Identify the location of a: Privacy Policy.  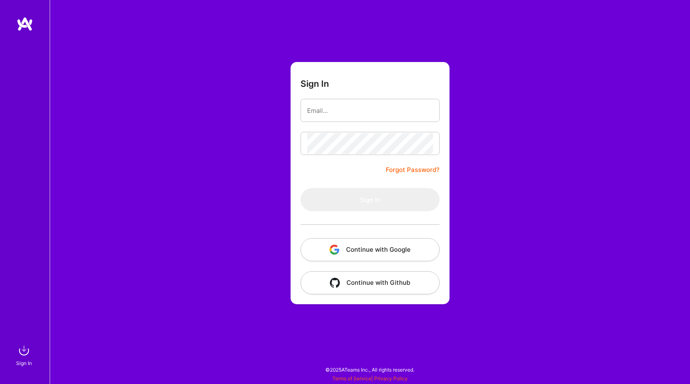
(391, 379).